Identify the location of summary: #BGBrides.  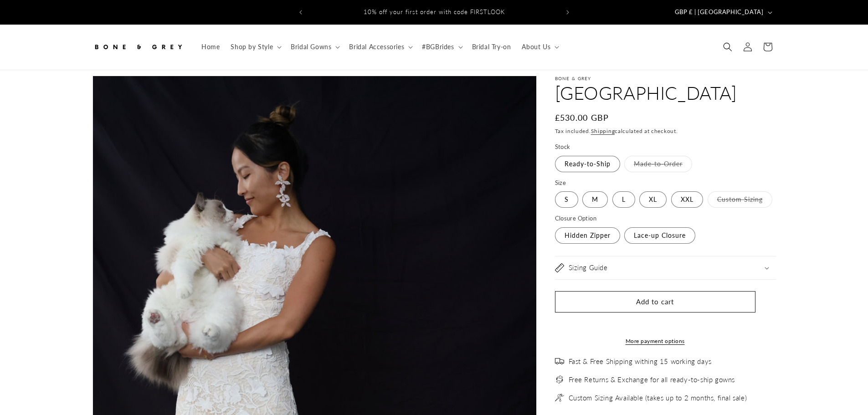
(441, 47).